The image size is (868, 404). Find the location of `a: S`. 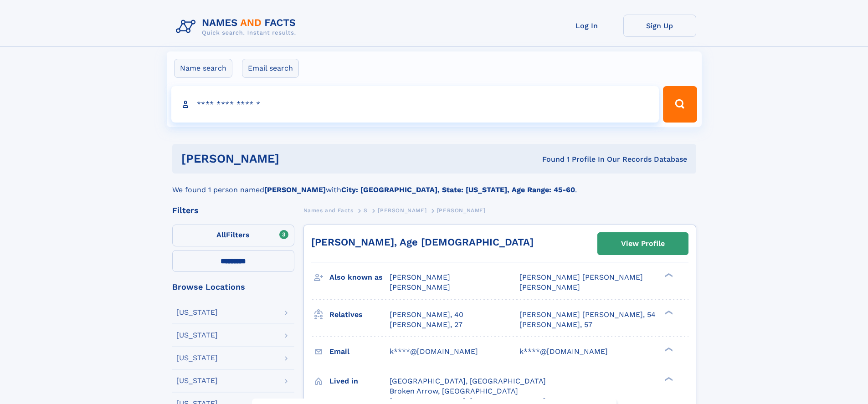

a: S is located at coordinates (366, 210).